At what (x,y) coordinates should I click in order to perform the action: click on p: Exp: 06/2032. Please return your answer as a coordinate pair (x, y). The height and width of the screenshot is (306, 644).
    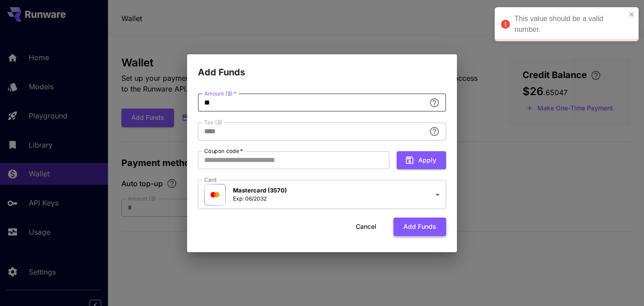
    Looking at the image, I should click on (260, 199).